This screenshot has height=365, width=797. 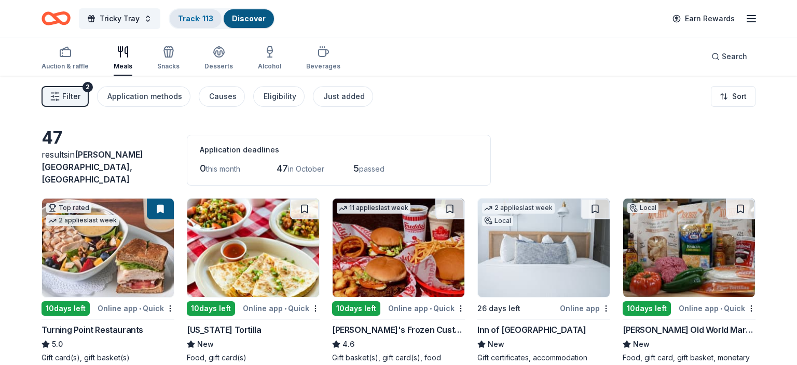 I want to click on div: Turning Point Restaurants, so click(x=92, y=330).